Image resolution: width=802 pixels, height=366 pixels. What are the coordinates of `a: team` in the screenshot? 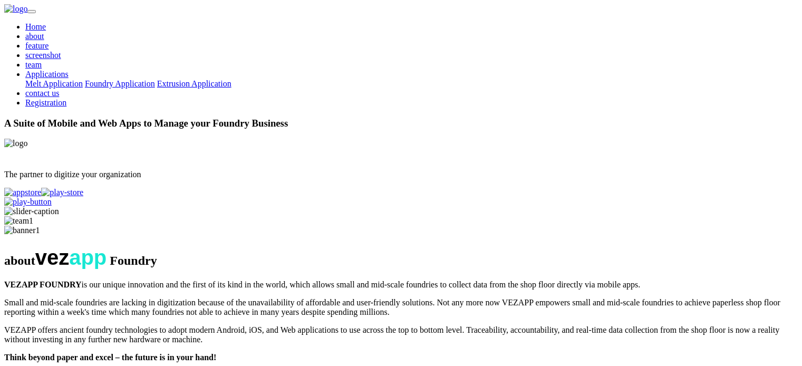 It's located at (33, 64).